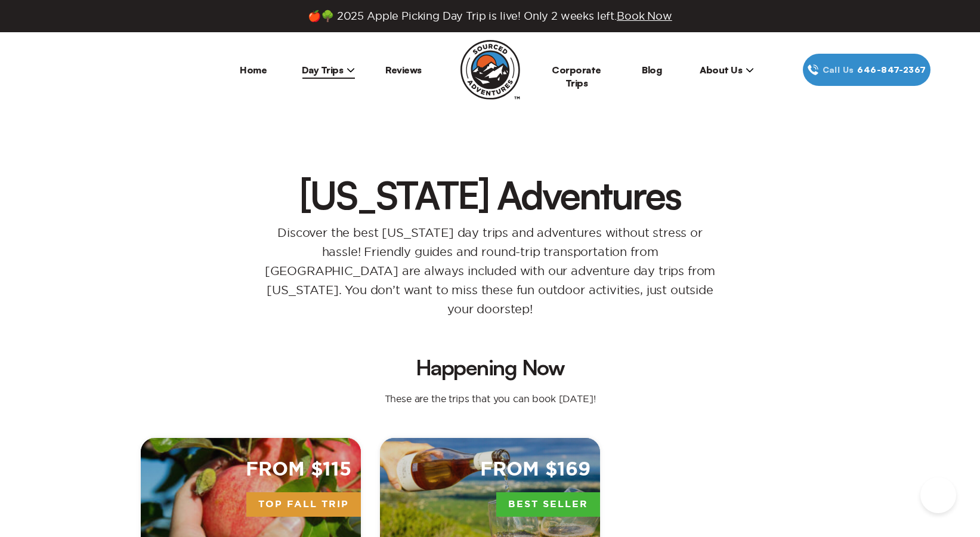 The width and height of the screenshot is (980, 537). I want to click on span: From $115, so click(299, 470).